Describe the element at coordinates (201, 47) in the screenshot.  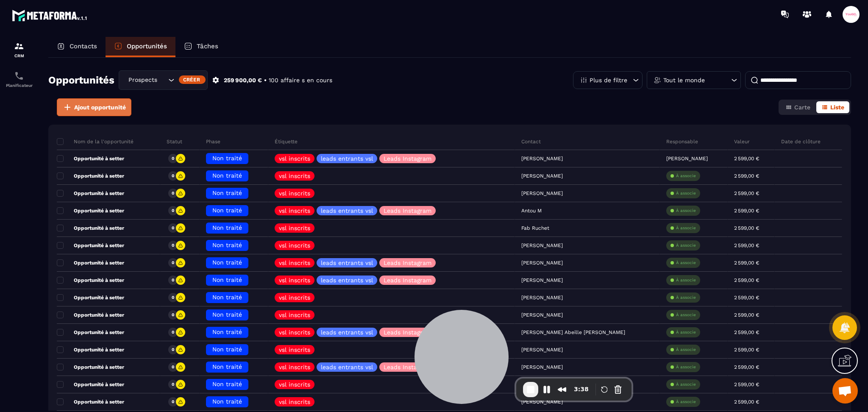
I see `a: Tâches` at that location.